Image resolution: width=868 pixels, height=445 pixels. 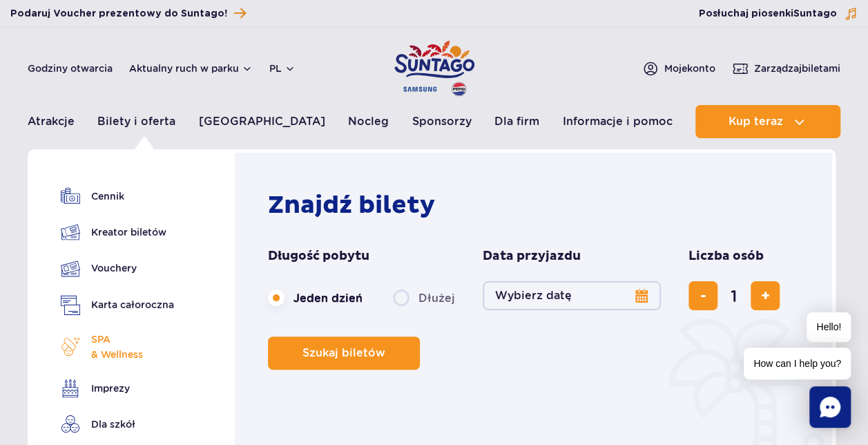 What do you see at coordinates (829, 326) in the screenshot?
I see `span: Hello!` at bounding box center [829, 326].